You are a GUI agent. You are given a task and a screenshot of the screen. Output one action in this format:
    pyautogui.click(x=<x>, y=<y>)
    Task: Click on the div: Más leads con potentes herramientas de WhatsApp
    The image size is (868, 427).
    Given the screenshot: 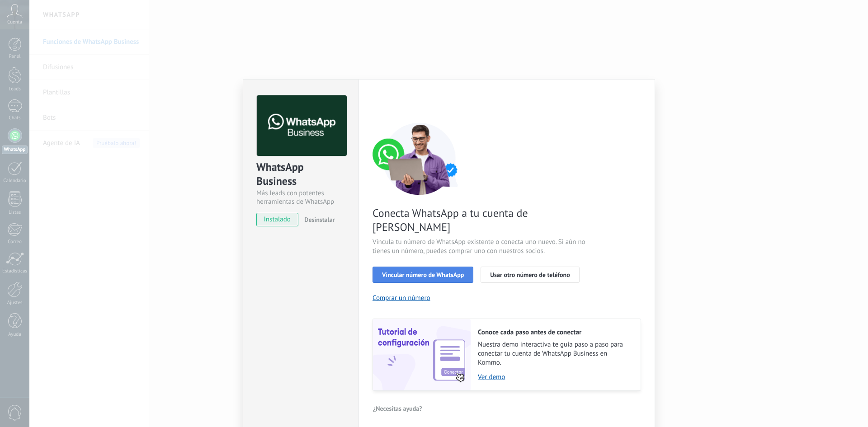 What is the action you would take?
    pyautogui.click(x=301, y=197)
    